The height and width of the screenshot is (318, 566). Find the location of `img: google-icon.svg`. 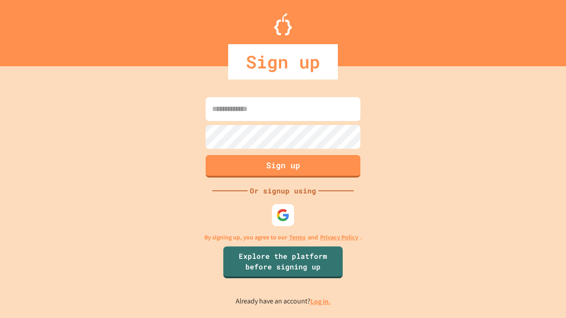

img: google-icon.svg is located at coordinates (283, 215).